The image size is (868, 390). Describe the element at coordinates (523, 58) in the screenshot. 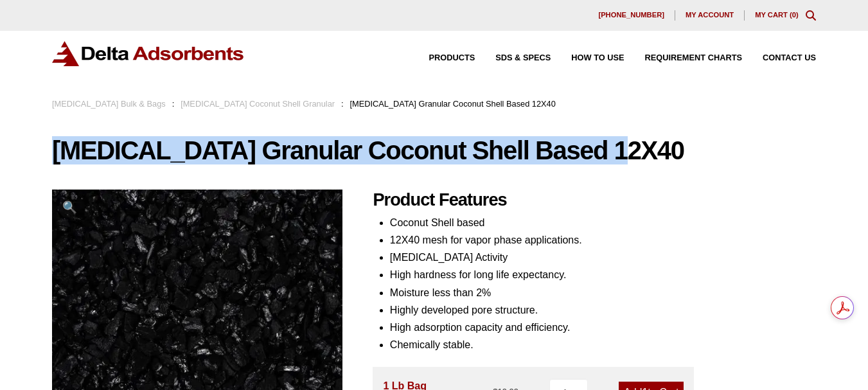

I see `span: SDS & SPECS` at that location.